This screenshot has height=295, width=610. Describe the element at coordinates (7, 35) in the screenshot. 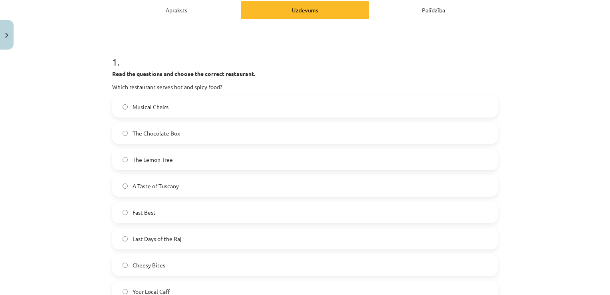

I see `img: icon-close-lesson-0947bae3869378f0d4975bcd49f059093ad1ed9edebbc8119c70593378902aed.svg` at that location.